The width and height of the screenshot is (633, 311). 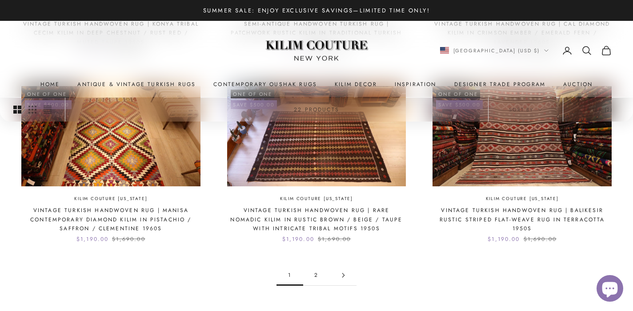 I want to click on a: Antique & Vintage Turkish Rugs, so click(x=136, y=84).